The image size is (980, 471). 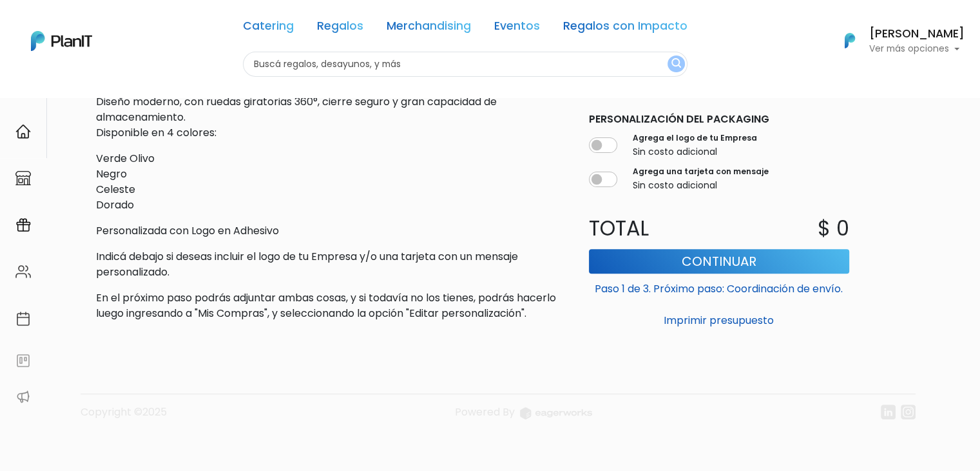 What do you see at coordinates (917, 49) in the screenshot?
I see `p: Ver más opciones` at bounding box center [917, 49].